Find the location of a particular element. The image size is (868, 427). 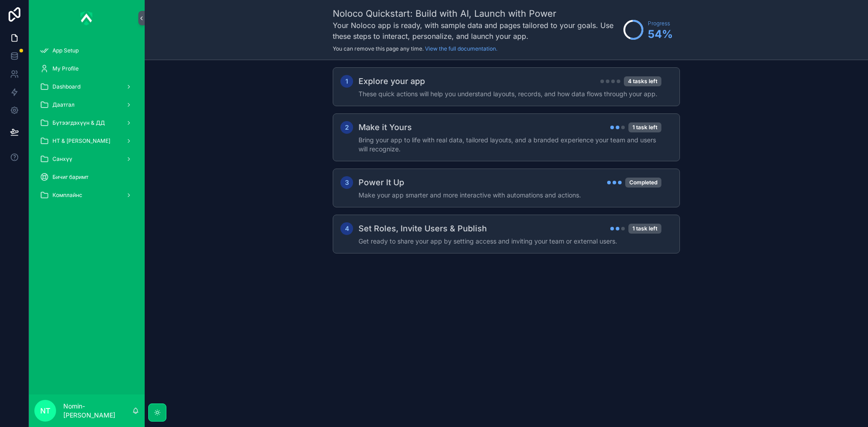

a: Бичиг баримт is located at coordinates (87, 177).